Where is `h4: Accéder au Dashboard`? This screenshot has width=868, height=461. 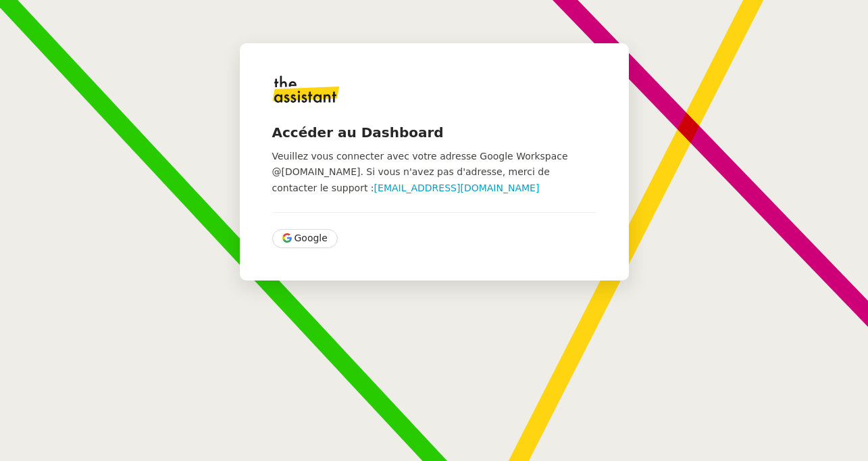
h4: Accéder au Dashboard is located at coordinates (434, 132).